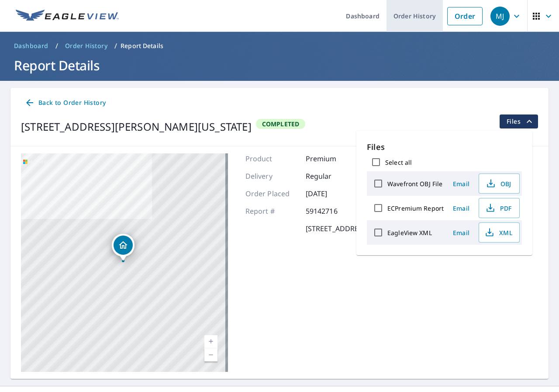 This screenshot has width=559, height=392. Describe the element at coordinates (271, 176) in the screenshot. I see `p: Delivery` at that location.